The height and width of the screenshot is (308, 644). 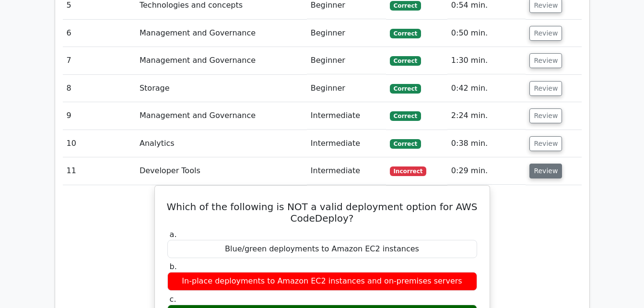 What do you see at coordinates (99, 61) in the screenshot?
I see `td: 7` at bounding box center [99, 61].